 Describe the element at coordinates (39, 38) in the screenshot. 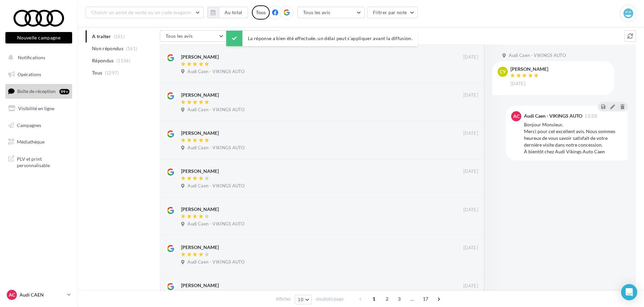

I see `button: Nouvelle campagne` at that location.